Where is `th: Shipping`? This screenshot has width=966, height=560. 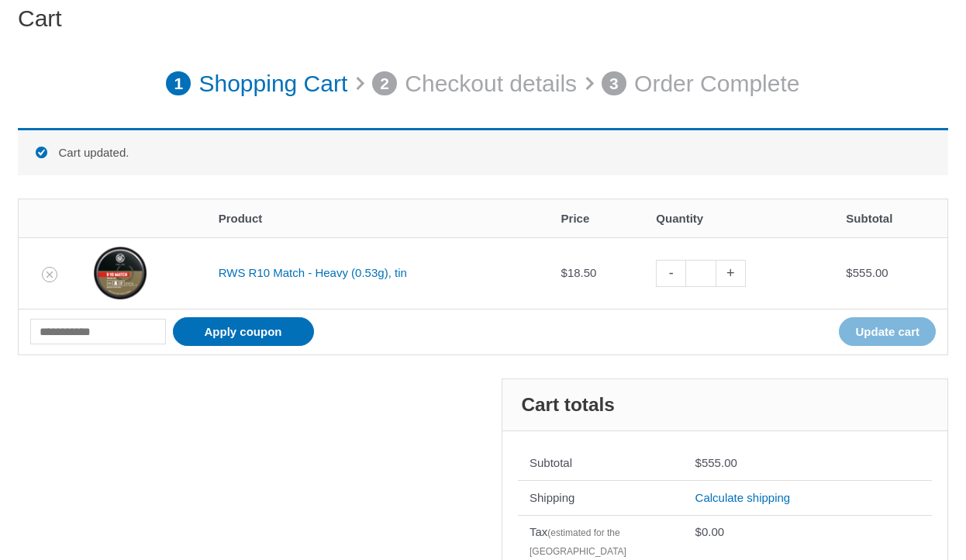
th: Shipping is located at coordinates (601, 497).